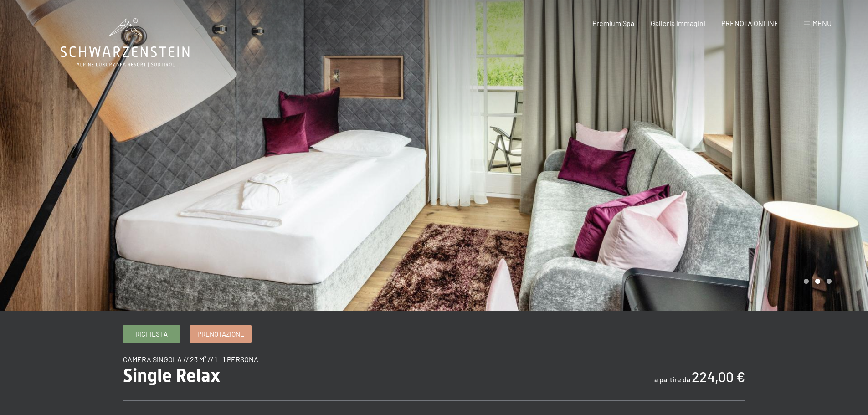  Describe the element at coordinates (151, 334) in the screenshot. I see `a: Richiesta` at that location.